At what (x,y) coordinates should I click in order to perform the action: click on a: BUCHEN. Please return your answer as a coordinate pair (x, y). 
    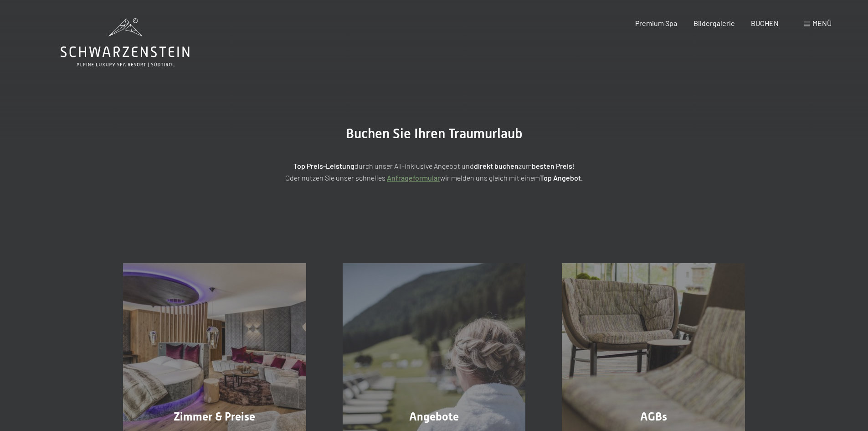
    Looking at the image, I should click on (765, 23).